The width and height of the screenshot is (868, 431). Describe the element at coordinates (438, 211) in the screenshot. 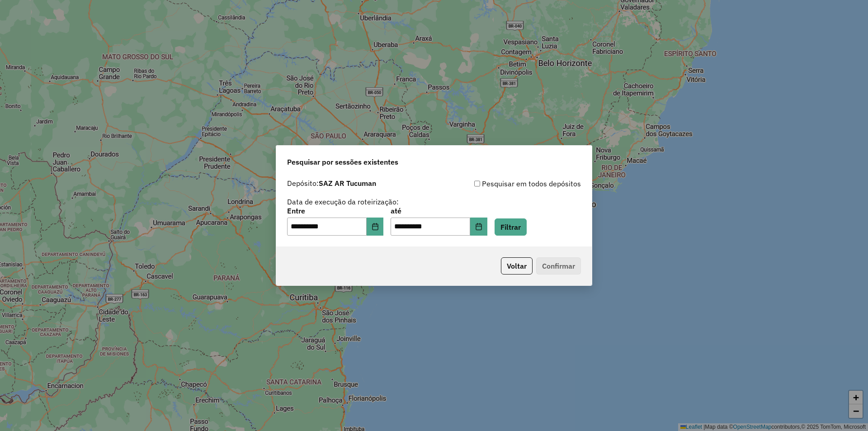

I see `label: até` at that location.